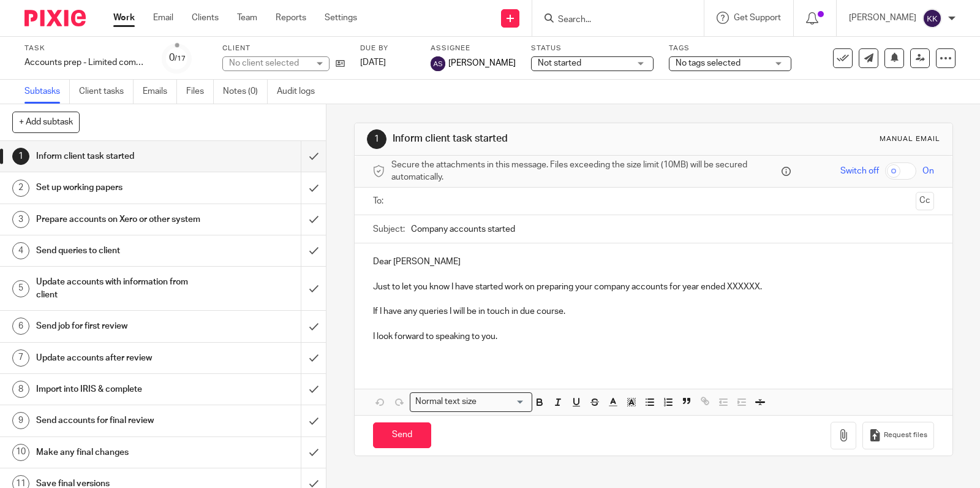 Image resolution: width=980 pixels, height=488 pixels. I want to click on span: Not started, so click(559, 63).